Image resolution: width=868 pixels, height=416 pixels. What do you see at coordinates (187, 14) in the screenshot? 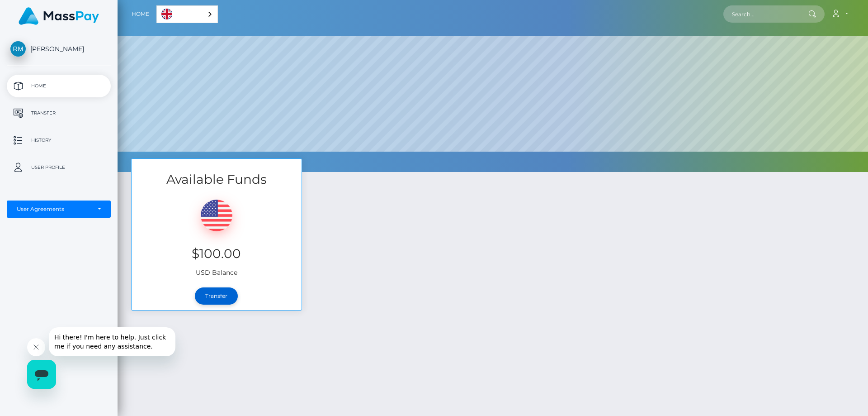
I see `a: English` at bounding box center [187, 14].